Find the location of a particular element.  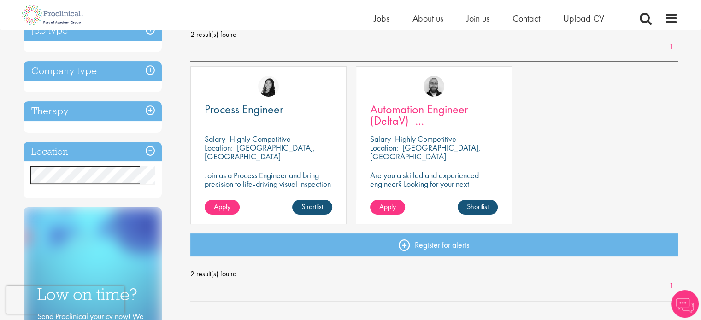

span: Join us is located at coordinates (478, 18).